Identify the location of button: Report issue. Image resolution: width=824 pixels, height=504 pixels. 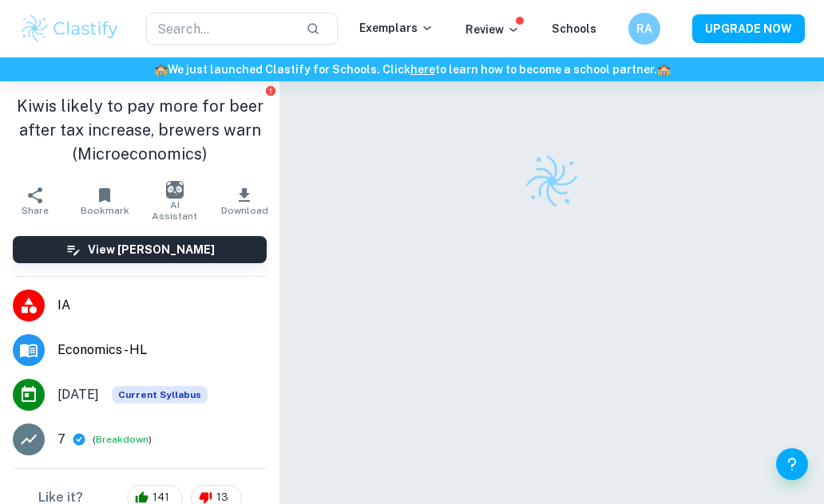
(270, 90).